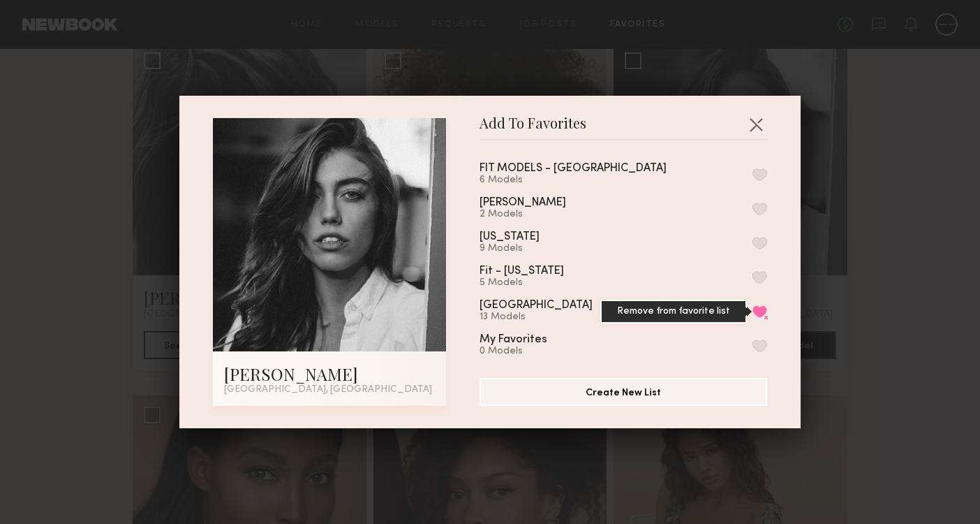  What do you see at coordinates (623, 391) in the screenshot?
I see `button: Create New List` at bounding box center [623, 391].